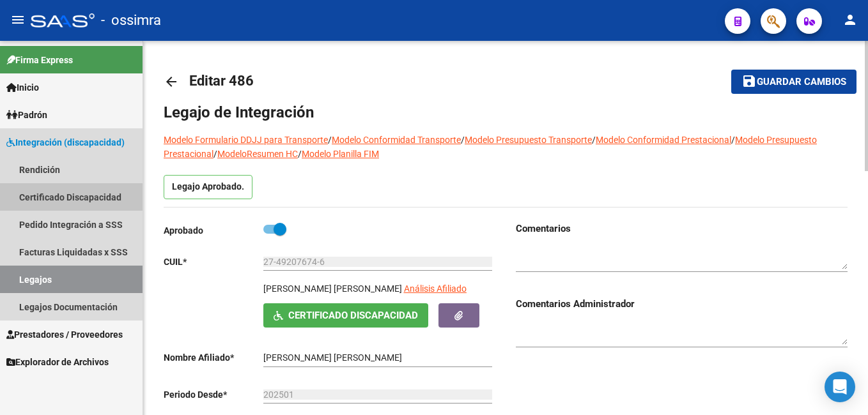  I want to click on span: Análisis Afiliado, so click(435, 288).